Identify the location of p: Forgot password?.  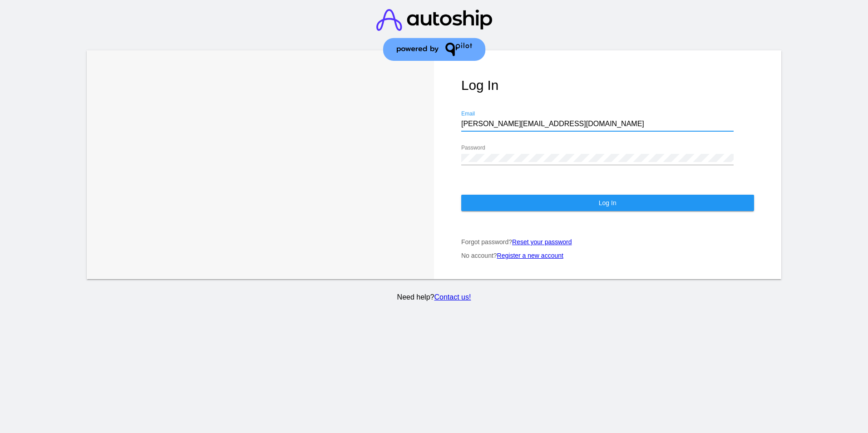
(607, 242).